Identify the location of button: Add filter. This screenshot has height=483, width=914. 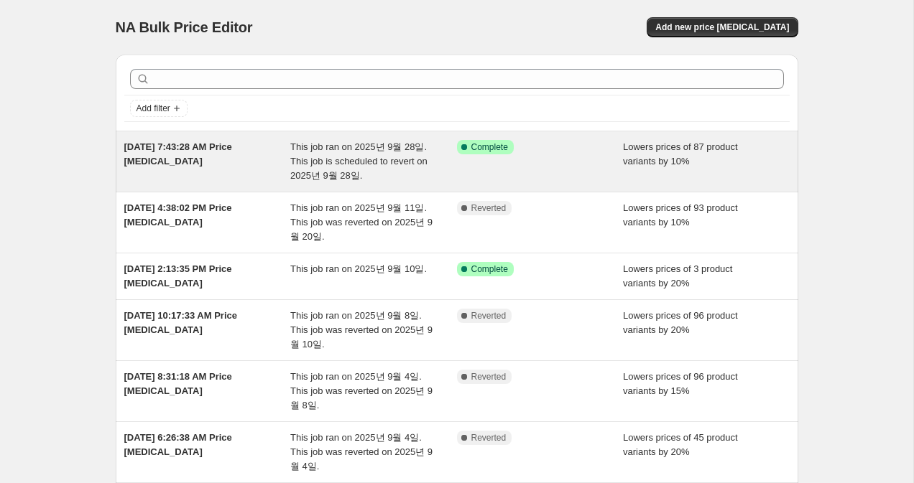
(159, 108).